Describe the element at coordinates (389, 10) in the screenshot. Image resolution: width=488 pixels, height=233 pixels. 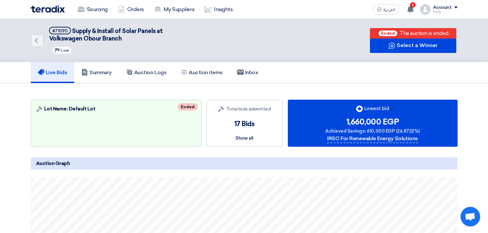
I see `span: العربية` at that location.